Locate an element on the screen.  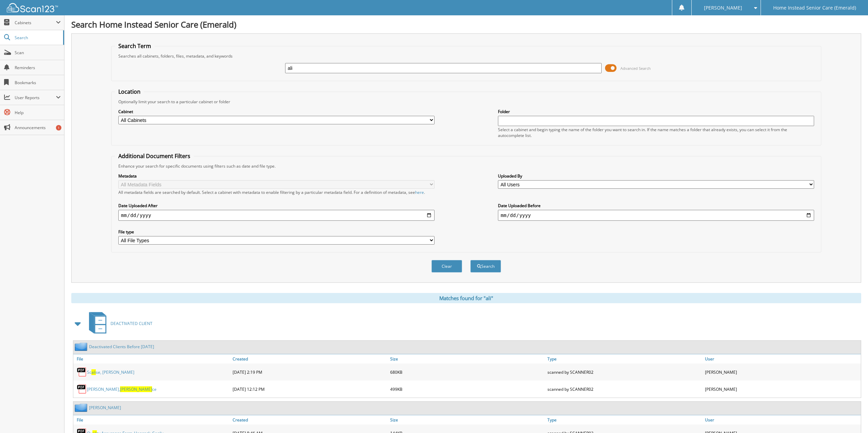
a: DEACTIVATED CLIENT is located at coordinates (118, 323).